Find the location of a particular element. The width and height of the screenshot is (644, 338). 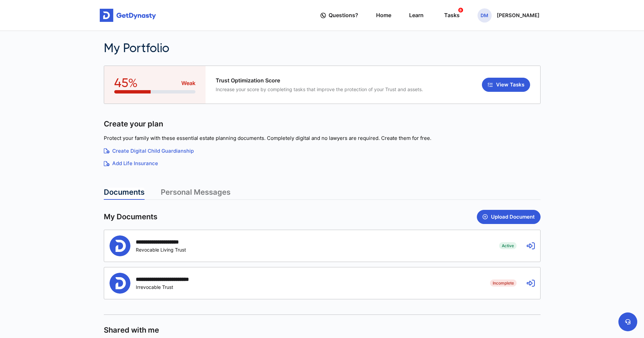

a: Documents is located at coordinates (124, 194).